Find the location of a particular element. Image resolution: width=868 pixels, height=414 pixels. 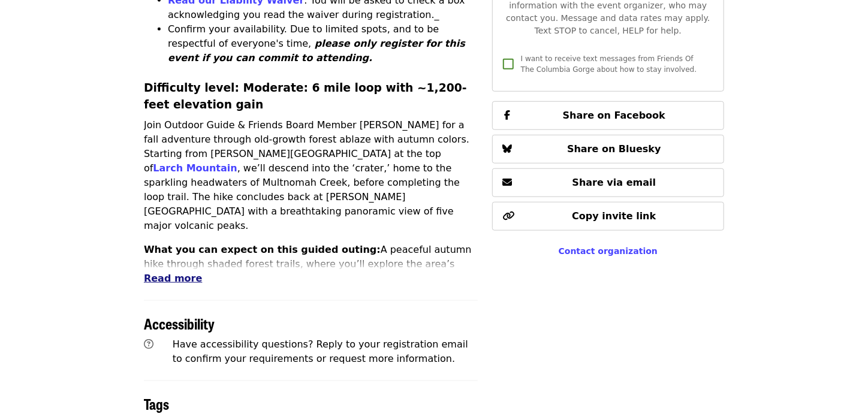

button: Share on Facebook is located at coordinates (608, 115).